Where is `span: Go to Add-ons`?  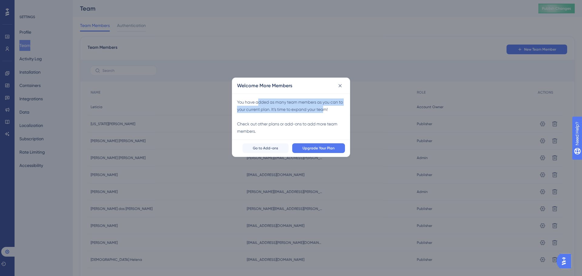
span: Go to Add-ons is located at coordinates (266, 148).